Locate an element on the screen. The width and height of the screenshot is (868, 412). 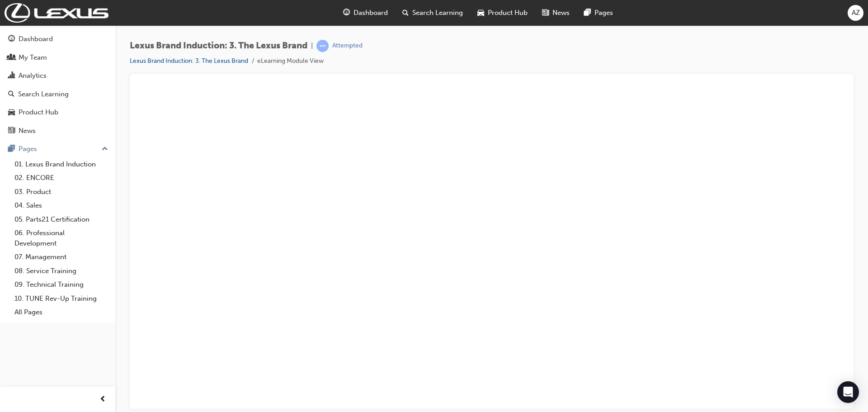
a: Search Learning is located at coordinates (57, 94).